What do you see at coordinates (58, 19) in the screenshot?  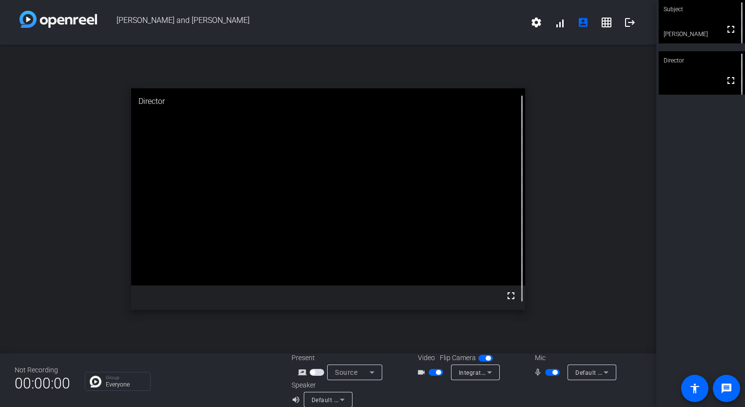 I see `img: white-gradient.svg` at bounding box center [58, 19].